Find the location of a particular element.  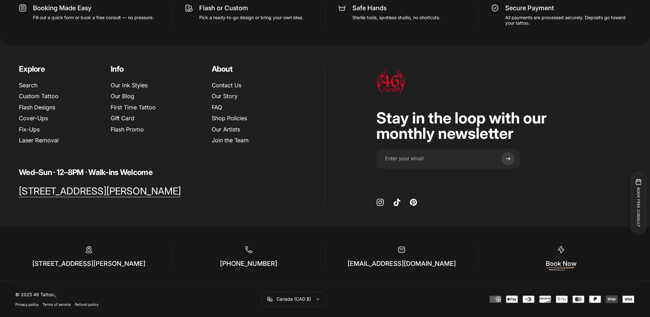

p: All payments are processed securely. Deposits go toward your tattoo. is located at coordinates (568, 20).